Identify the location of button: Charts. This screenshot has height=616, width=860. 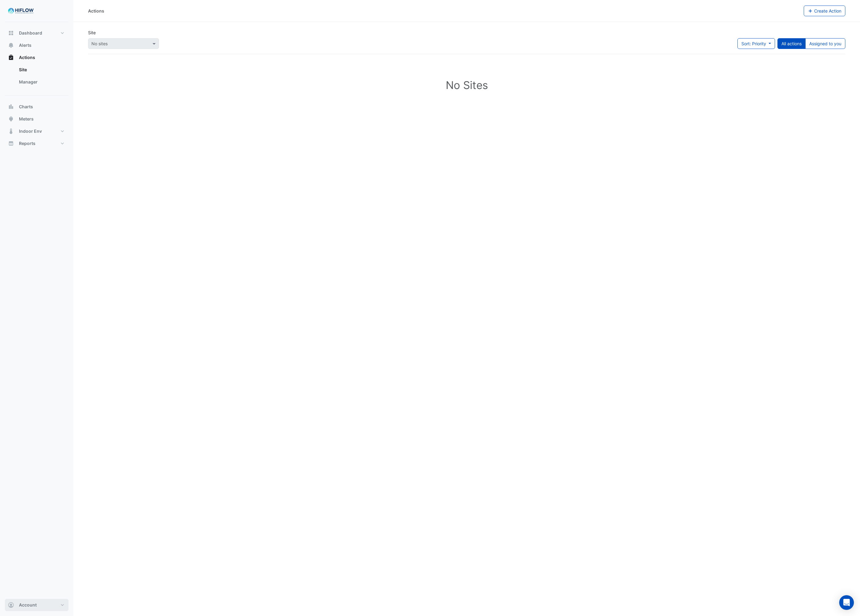
(37, 107).